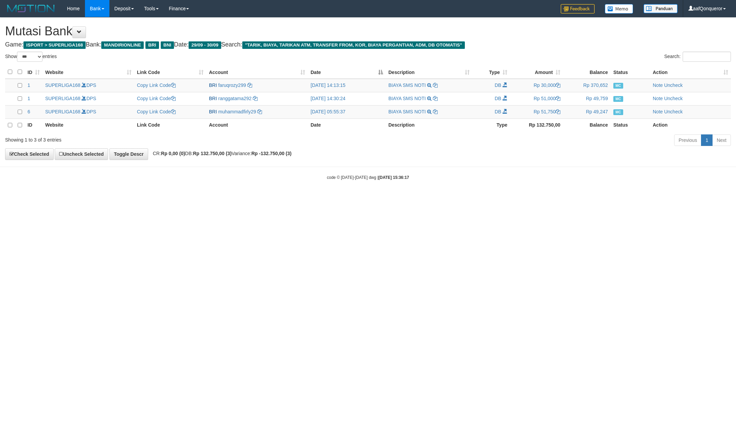 Image resolution: width=736 pixels, height=427 pixels. What do you see at coordinates (619, 9) in the screenshot?
I see `img: Button%20Memo.svg` at bounding box center [619, 9].